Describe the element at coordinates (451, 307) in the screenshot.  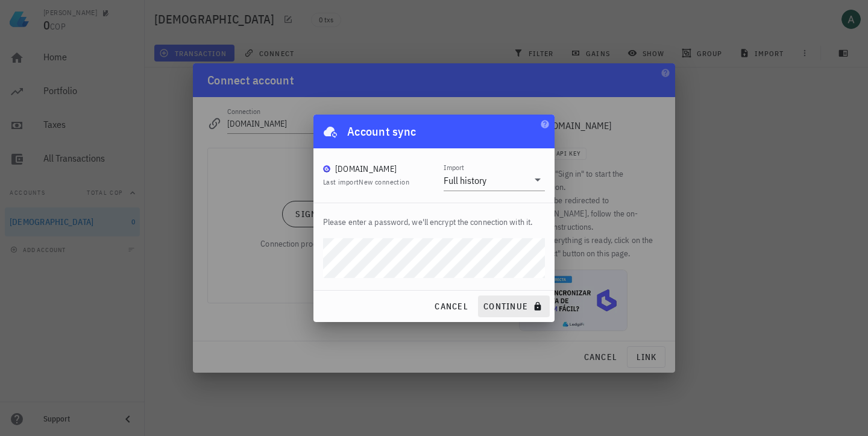
I see `button: cancel` at that location.